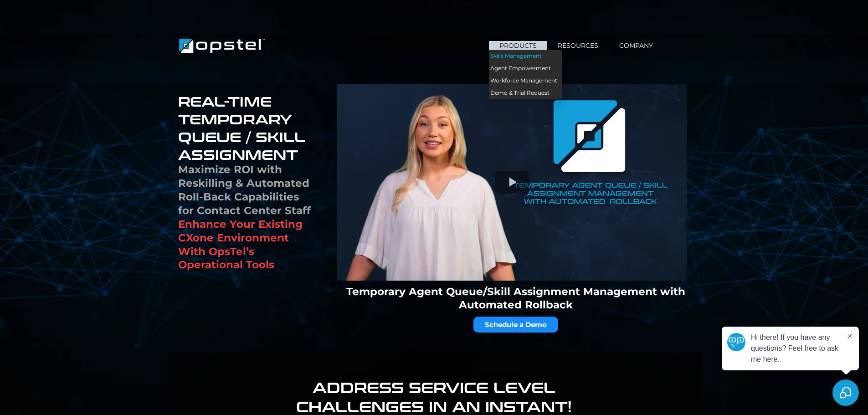 Image resolution: width=868 pixels, height=415 pixels. Describe the element at coordinates (525, 68) in the screenshot. I see `a: Agent Empowerment` at that location.